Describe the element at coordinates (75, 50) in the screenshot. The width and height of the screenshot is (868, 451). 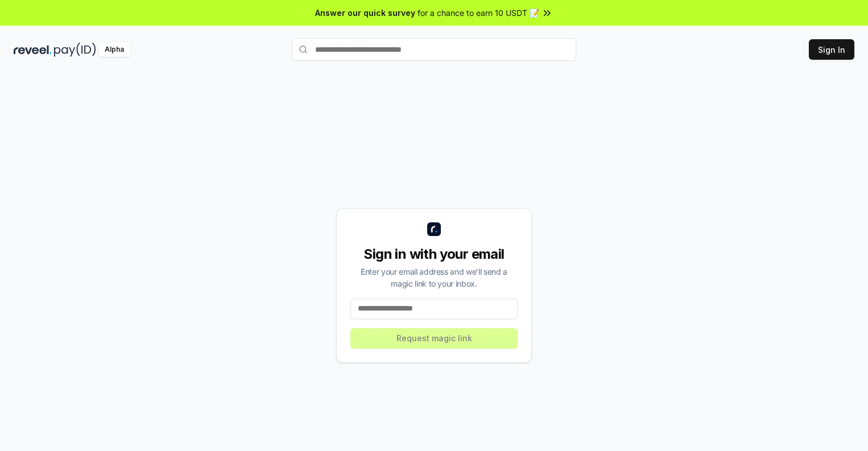
I see `img: pay_id` at that location.